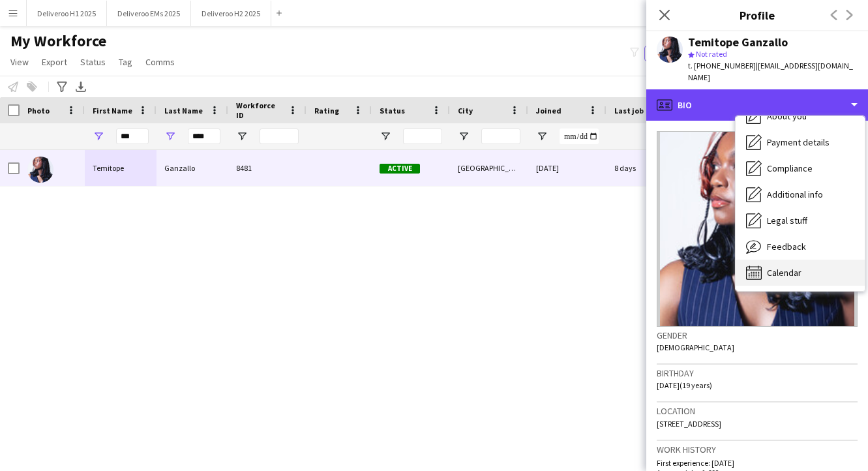  What do you see at coordinates (800, 273) in the screenshot?
I see `div: Calendar` at bounding box center [800, 273].